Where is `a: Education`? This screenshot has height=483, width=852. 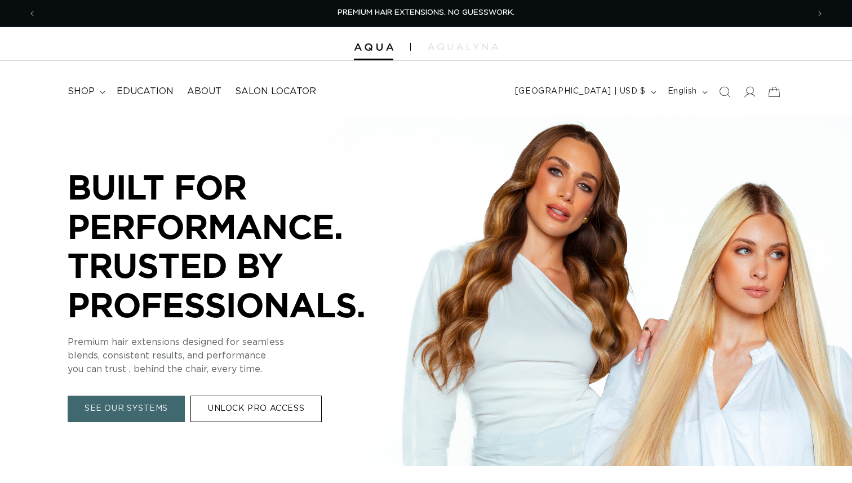 a: Education is located at coordinates (145, 91).